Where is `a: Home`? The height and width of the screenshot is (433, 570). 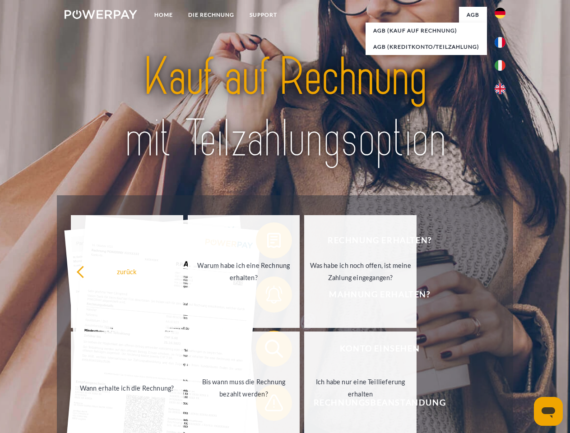
a: Home is located at coordinates (163, 15).